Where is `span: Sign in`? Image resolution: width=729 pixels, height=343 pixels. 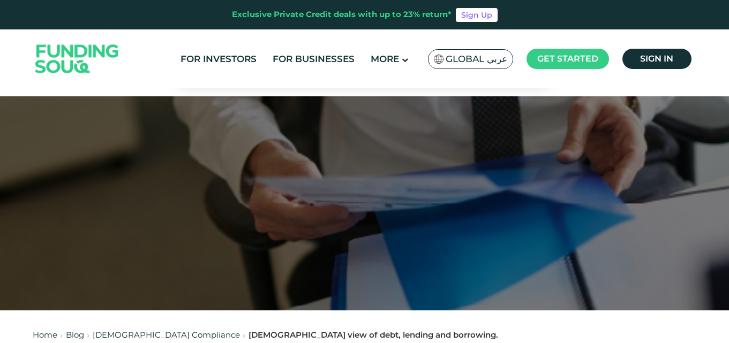 span: Sign in is located at coordinates (656, 58).